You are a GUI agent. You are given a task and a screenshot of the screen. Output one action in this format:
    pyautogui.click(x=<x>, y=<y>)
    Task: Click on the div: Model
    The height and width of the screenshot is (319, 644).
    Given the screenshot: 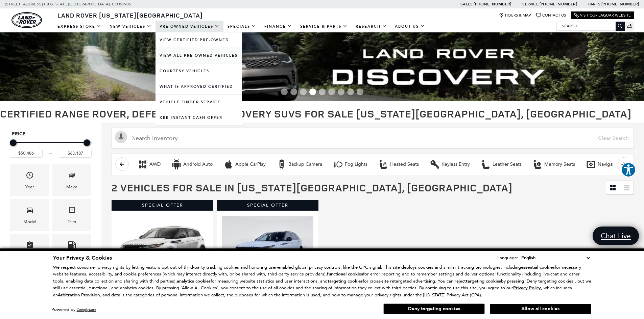 What is the action you would take?
    pyautogui.click(x=30, y=222)
    